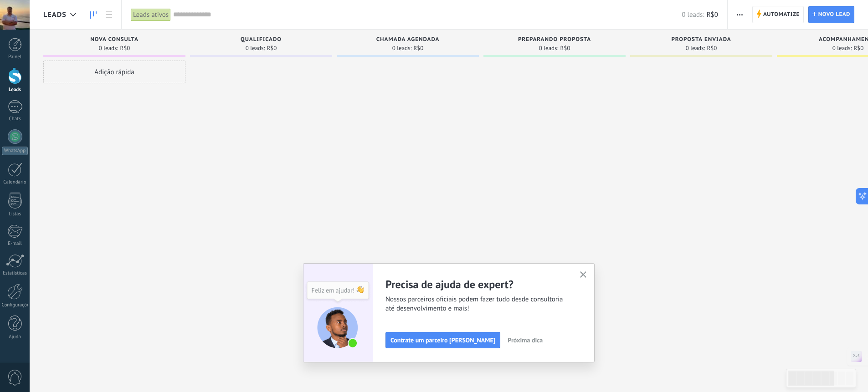 This screenshot has height=392, width=868. What do you see at coordinates (781, 15) in the screenshot?
I see `span: Automatize` at bounding box center [781, 15].